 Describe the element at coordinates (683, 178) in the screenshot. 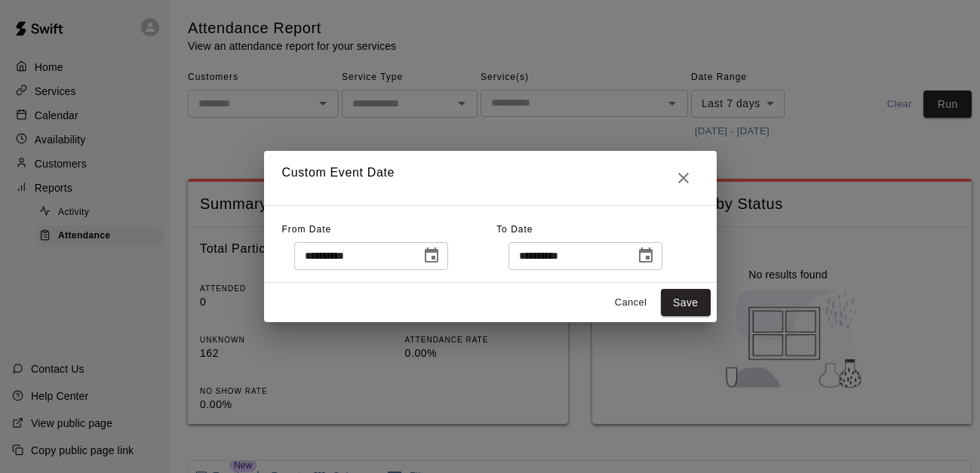

I see `button: Close` at that location.